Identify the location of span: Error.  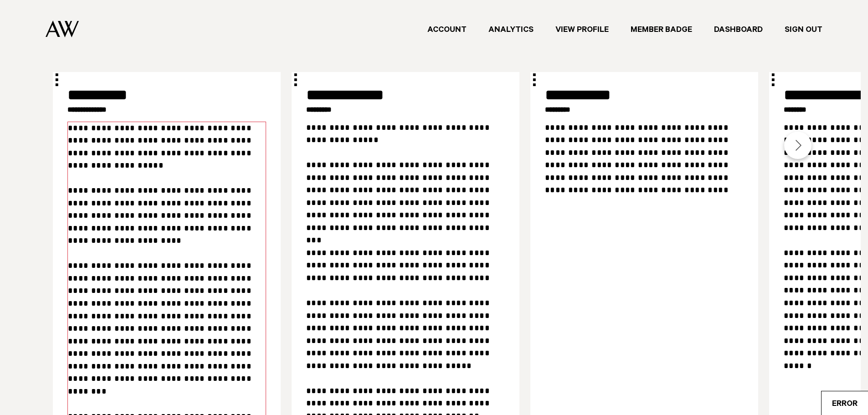
(845, 403).